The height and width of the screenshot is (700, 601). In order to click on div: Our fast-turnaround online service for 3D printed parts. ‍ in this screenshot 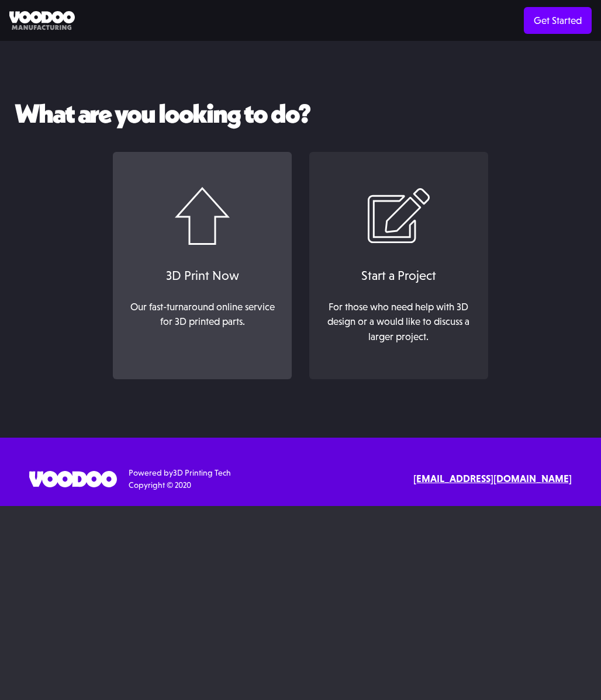, I will do `click(202, 322)`.